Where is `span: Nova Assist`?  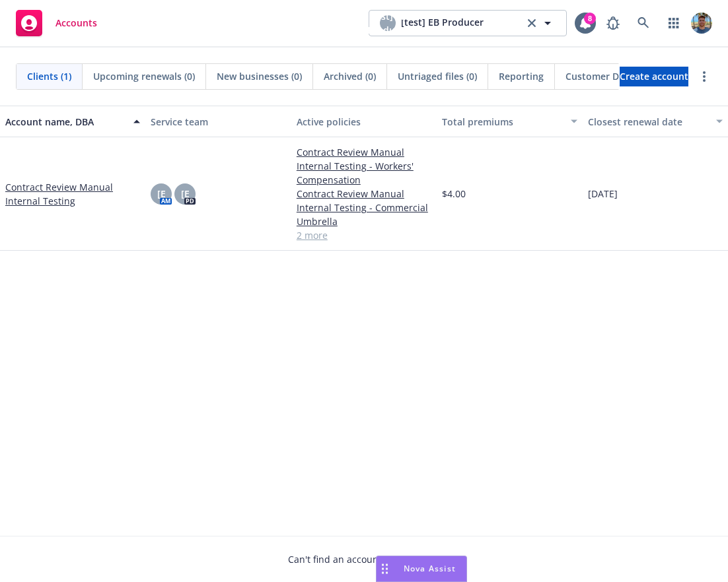 span: Nova Assist is located at coordinates (429, 568).